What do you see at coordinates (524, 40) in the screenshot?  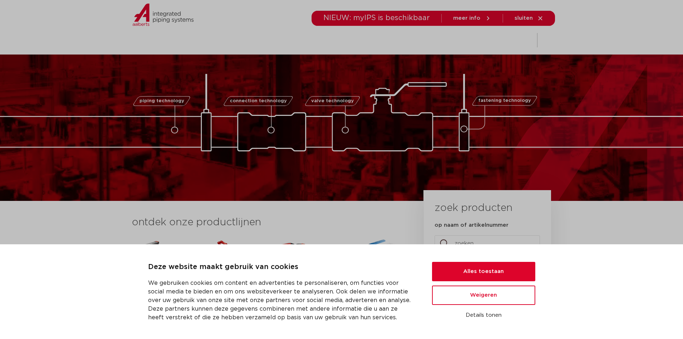 I see `div: my IPS` at bounding box center [524, 40].